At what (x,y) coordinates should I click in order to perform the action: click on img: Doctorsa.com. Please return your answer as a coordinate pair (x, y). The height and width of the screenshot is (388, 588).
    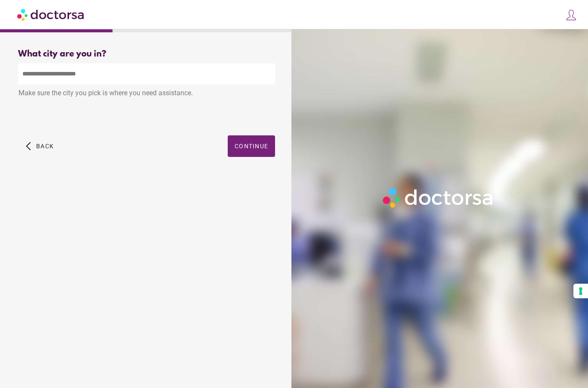
    Looking at the image, I should click on (51, 14).